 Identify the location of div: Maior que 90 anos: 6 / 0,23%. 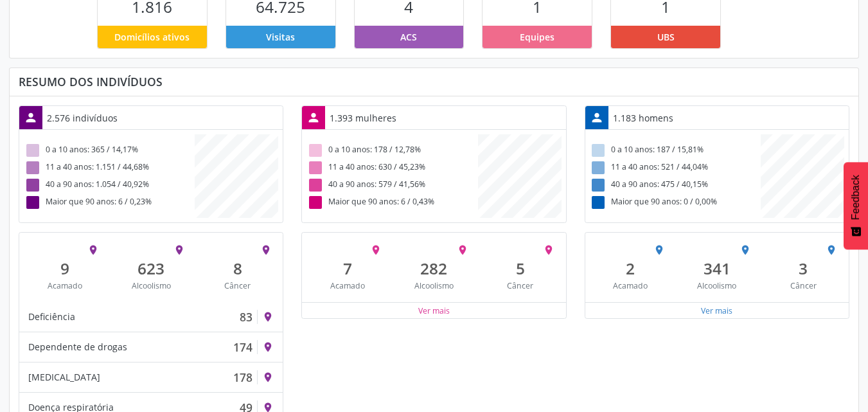
(110, 202).